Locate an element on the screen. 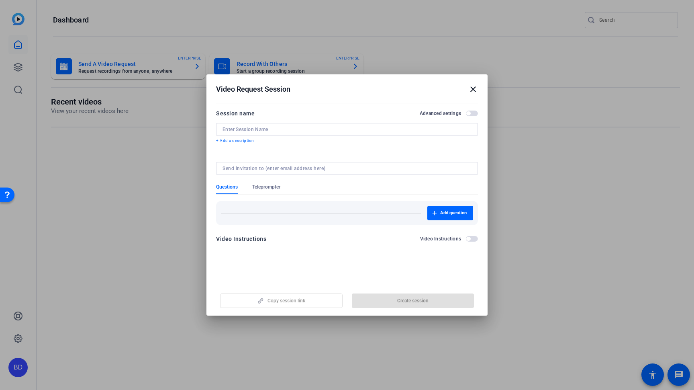  div: Video Request Session is located at coordinates (347, 89).